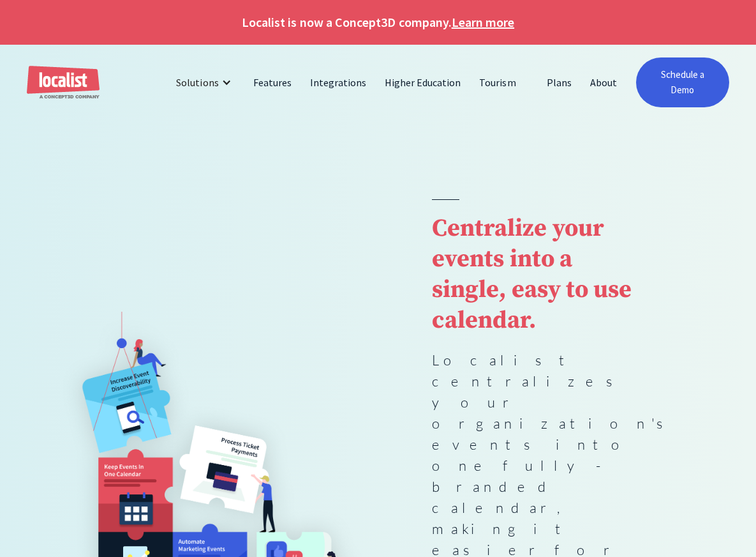 Image resolution: width=756 pixels, height=557 pixels. What do you see at coordinates (682, 83) in the screenshot?
I see `a: Schedule a Demo` at bounding box center [682, 83].